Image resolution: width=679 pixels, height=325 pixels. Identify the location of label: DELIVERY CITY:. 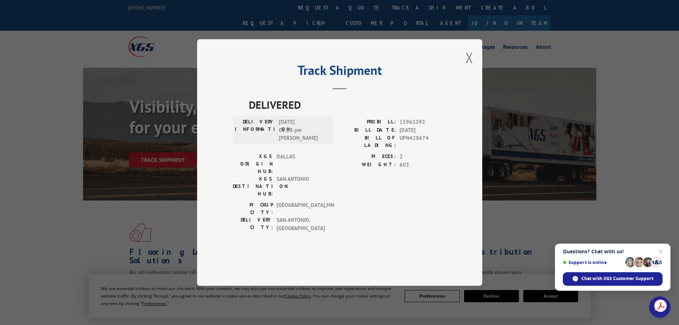
(253, 224).